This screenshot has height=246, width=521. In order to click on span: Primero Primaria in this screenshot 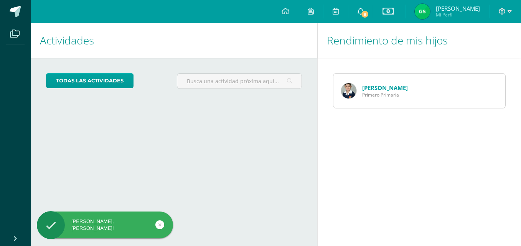, I will do `click(385, 95)`.